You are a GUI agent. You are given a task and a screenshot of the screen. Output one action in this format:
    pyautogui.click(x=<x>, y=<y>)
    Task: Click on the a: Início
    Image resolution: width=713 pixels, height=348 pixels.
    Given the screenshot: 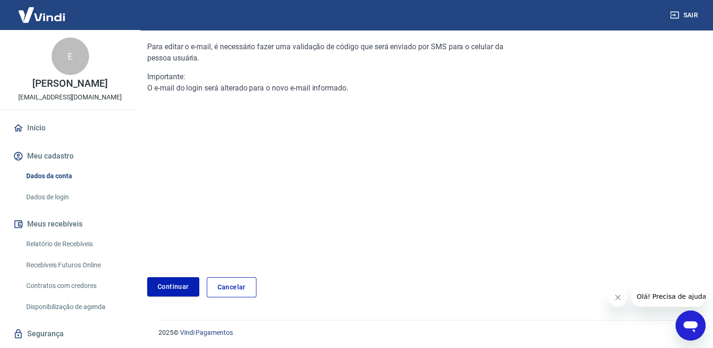 What is the action you would take?
    pyautogui.click(x=70, y=128)
    